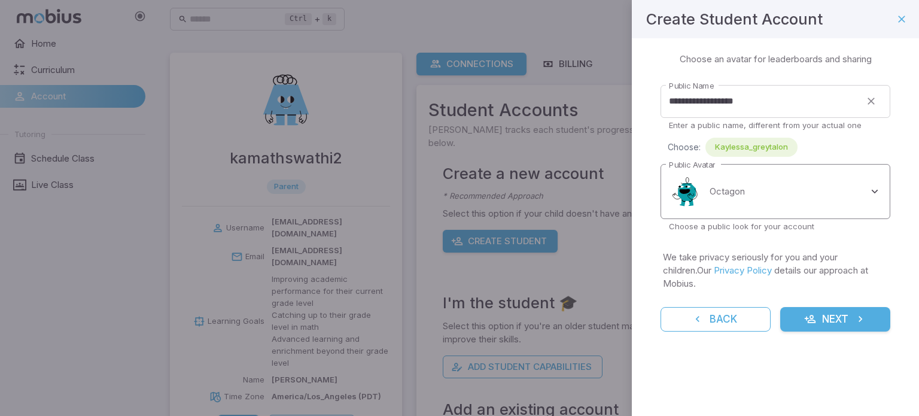 The width and height of the screenshot is (919, 416). Describe the element at coordinates (752, 147) in the screenshot. I see `div: Kaylessa_greytalon` at that location.